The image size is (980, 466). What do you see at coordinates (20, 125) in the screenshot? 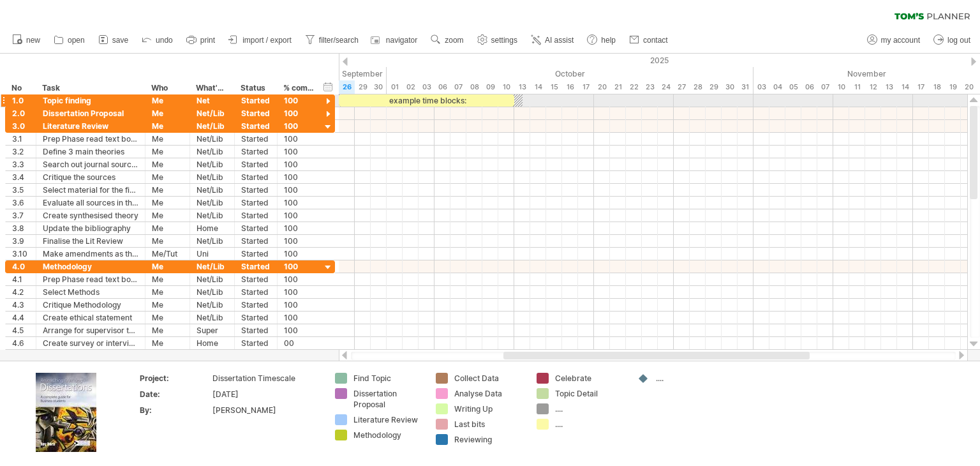
I see `div: 3.0` at bounding box center [20, 125].